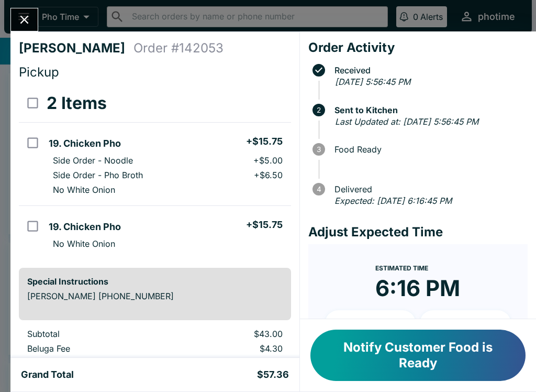  Describe the element at coordinates (93, 160) in the screenshot. I see `p: Side Order - Noodle` at that location.